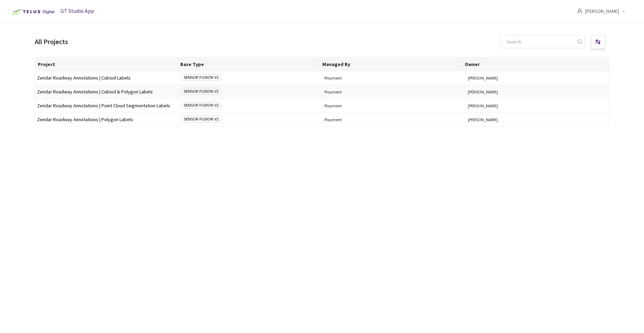  What do you see at coordinates (107, 92) in the screenshot?
I see `span: Zendar Roadway Annotations | Cuboid & Polygon Labels` at bounding box center [107, 92].